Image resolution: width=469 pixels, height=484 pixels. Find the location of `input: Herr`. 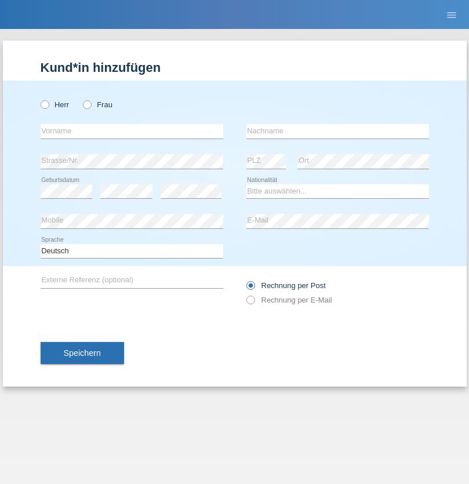

input: Herr is located at coordinates (44, 104).